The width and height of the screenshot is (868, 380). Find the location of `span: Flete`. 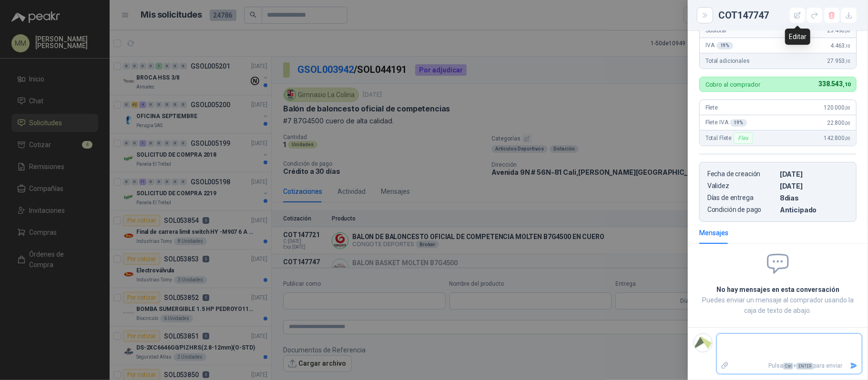

span: Flete is located at coordinates (712, 108).